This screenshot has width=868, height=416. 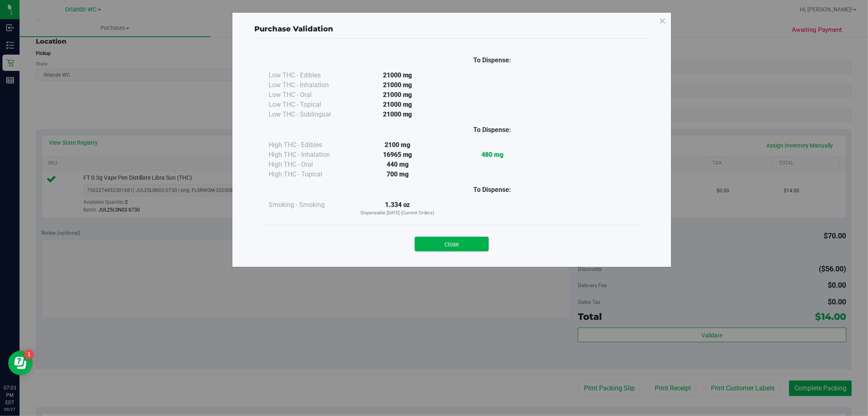 What do you see at coordinates (397, 145) in the screenshot?
I see `div: 2100 mg` at bounding box center [397, 145].